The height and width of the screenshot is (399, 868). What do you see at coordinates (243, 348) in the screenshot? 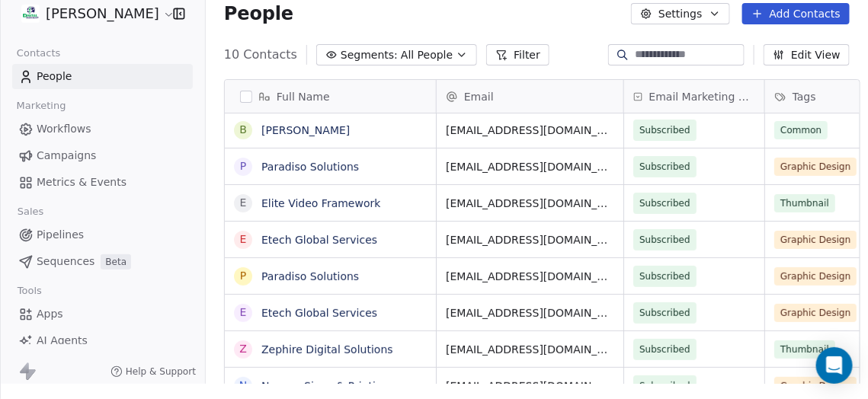
I see `div: Z` at bounding box center [243, 348].